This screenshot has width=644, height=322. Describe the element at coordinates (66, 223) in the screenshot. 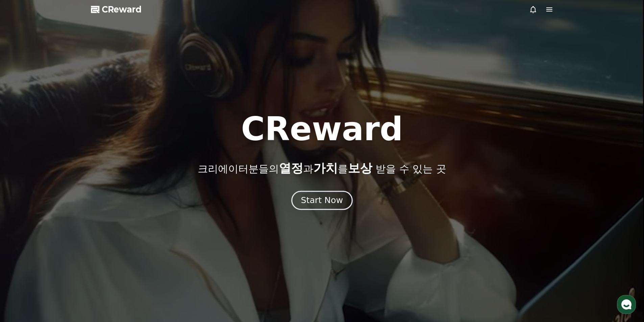

I see `a: 대화` at that location.